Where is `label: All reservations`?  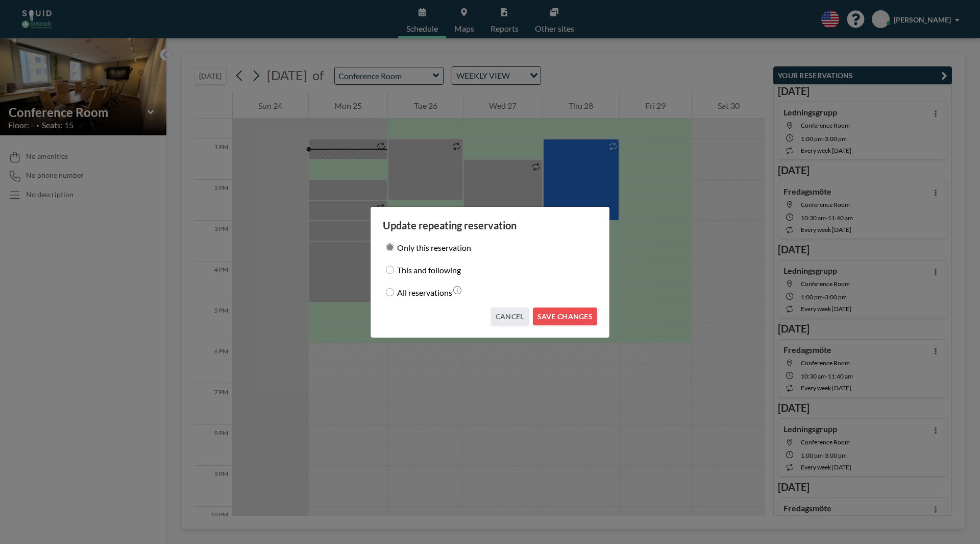
label: All reservations is located at coordinates (425, 292).